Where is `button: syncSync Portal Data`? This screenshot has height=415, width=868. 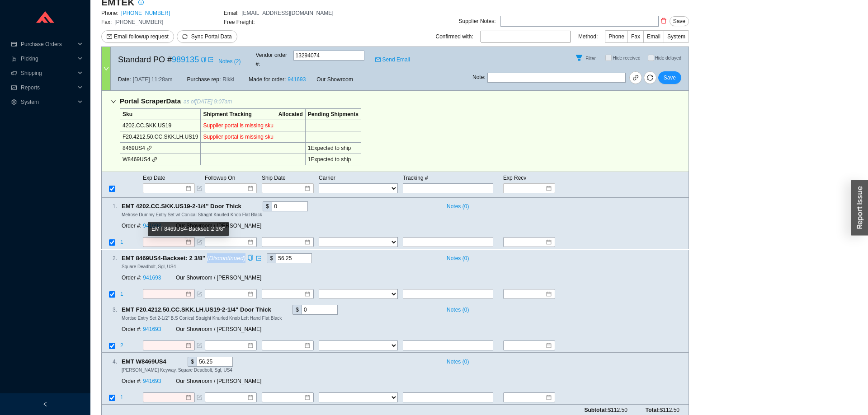 button: syncSync Portal Data is located at coordinates (207, 37).